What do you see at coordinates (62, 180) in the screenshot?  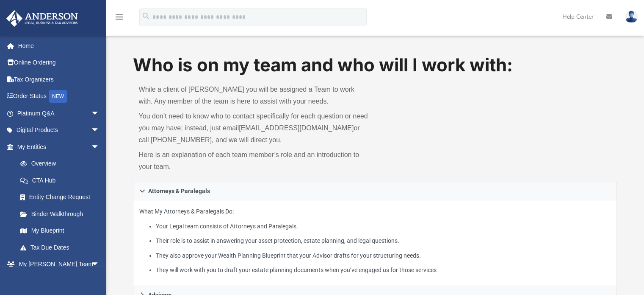 I see `a: CTA Hub` at bounding box center [62, 180].